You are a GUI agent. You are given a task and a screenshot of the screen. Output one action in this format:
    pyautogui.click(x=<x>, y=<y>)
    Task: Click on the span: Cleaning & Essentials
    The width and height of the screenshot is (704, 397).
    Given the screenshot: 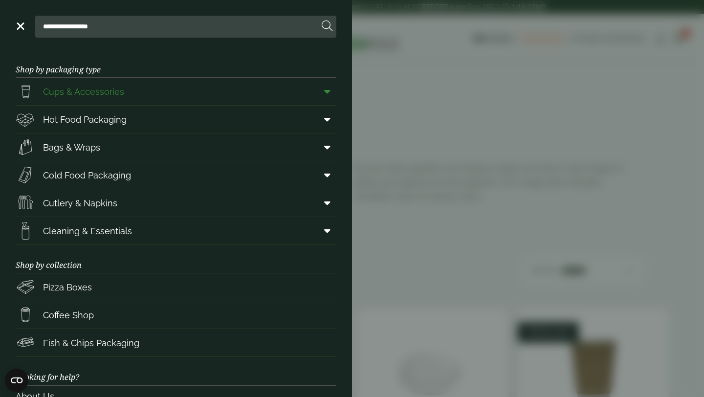 What is the action you would take?
    pyautogui.click(x=88, y=231)
    